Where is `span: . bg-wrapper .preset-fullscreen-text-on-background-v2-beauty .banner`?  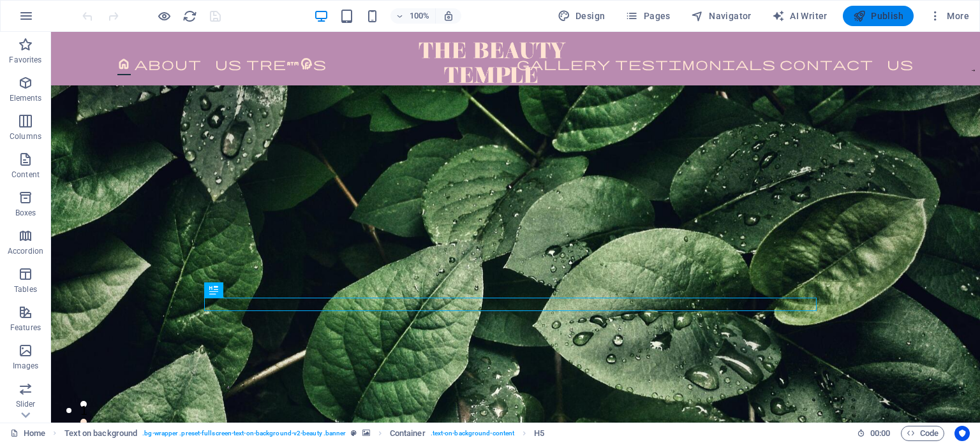
span: . bg-wrapper .preset-fullscreen-text-on-background-v2-beauty .banner is located at coordinates (243, 434).